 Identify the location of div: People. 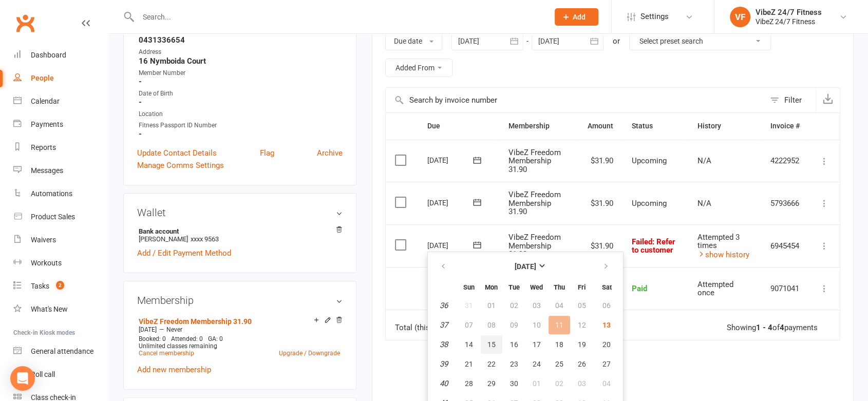
(42, 78).